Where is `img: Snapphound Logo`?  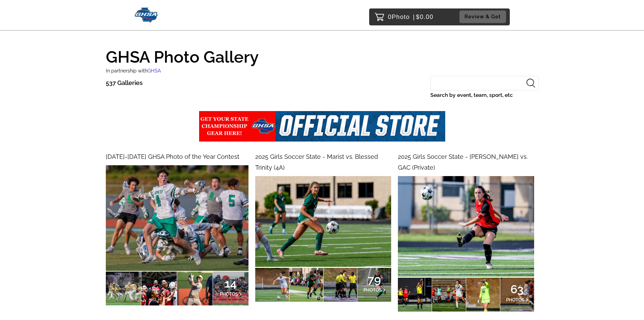
img: Snapphound Logo is located at coordinates (146, 15).